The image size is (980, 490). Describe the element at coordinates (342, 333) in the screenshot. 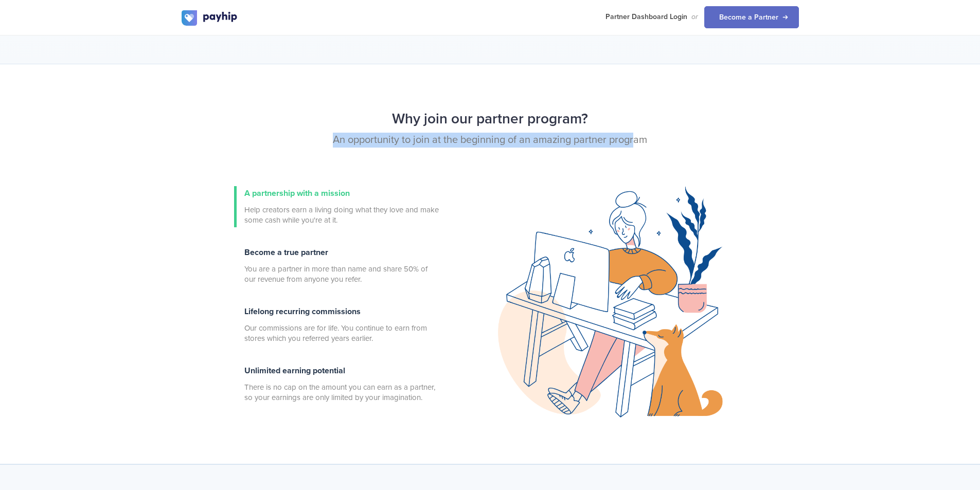

I see `span: Our commissions are for life. You continue to earn from stores which you referred years earlier.` at that location.